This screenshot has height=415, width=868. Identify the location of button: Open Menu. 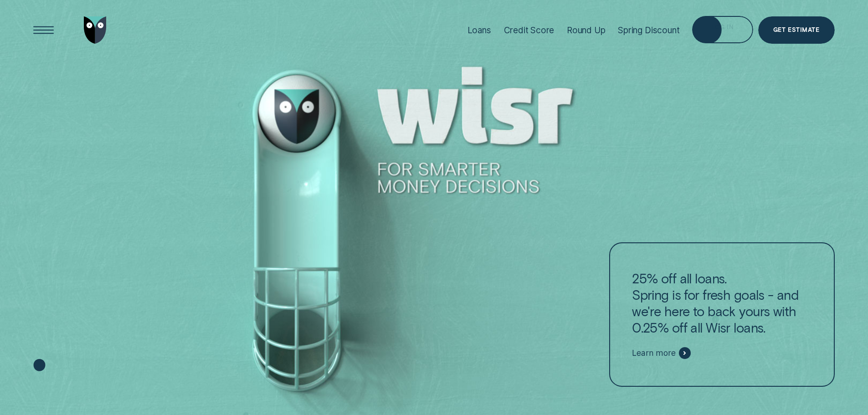
(44, 30).